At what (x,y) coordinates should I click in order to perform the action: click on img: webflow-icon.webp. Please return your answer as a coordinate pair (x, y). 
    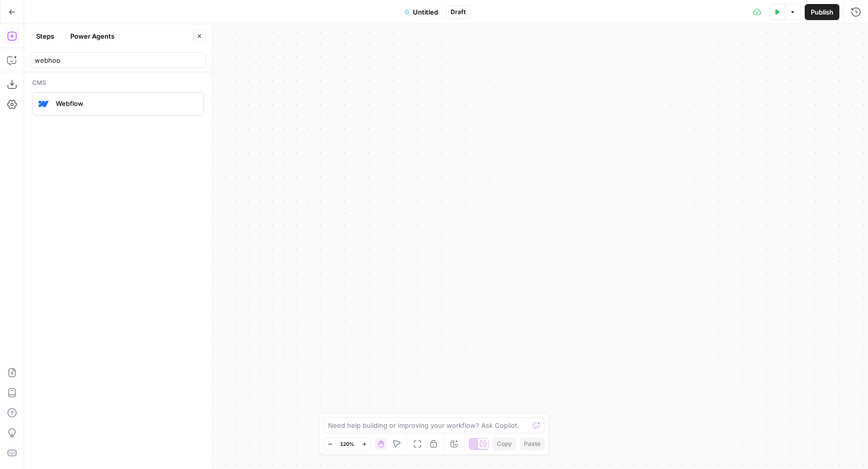
    Looking at the image, I should click on (44, 104).